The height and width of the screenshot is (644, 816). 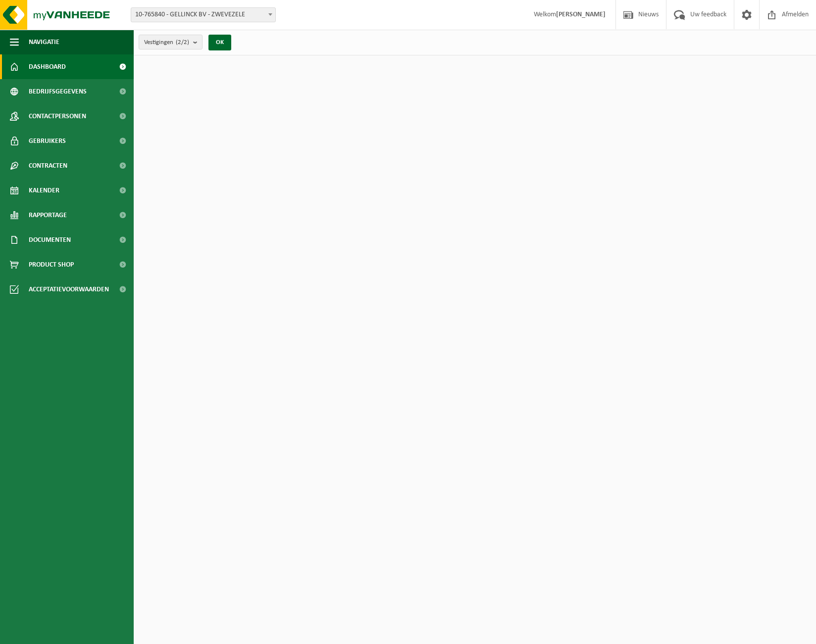 What do you see at coordinates (48, 215) in the screenshot?
I see `span: Rapportage` at bounding box center [48, 215].